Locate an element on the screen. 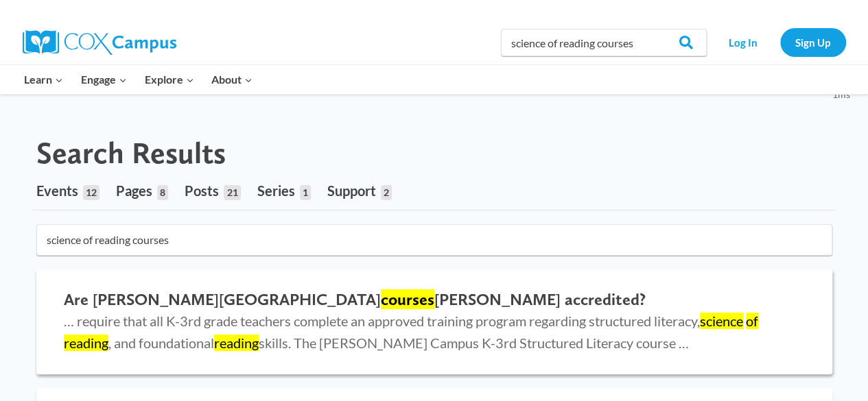  span: Support is located at coordinates (351, 191).